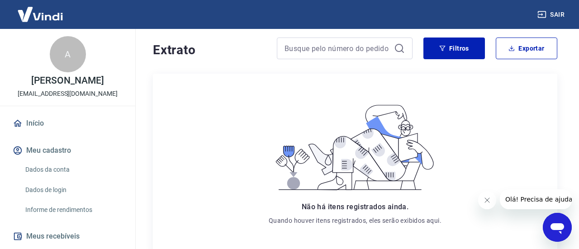  What do you see at coordinates (67, 151) in the screenshot?
I see `button: Meu cadastro` at bounding box center [67, 151].